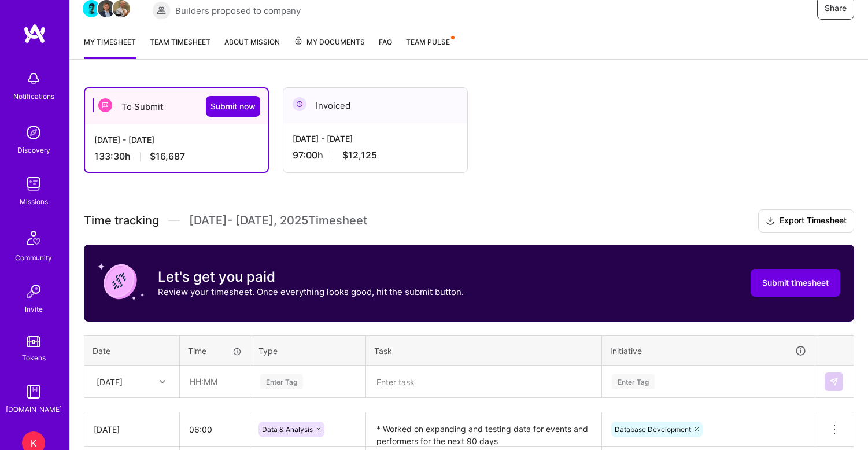 The width and height of the screenshot is (868, 450). Describe the element at coordinates (167, 156) in the screenshot. I see `span: $16,687` at that location.